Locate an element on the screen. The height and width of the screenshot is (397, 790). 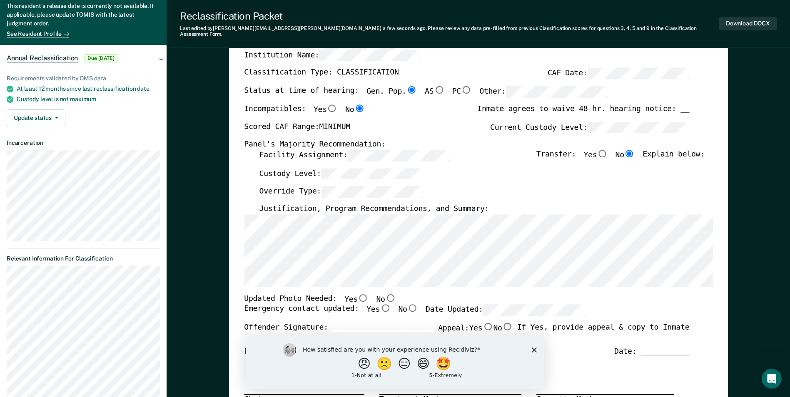
label: AS is located at coordinates (434, 92).